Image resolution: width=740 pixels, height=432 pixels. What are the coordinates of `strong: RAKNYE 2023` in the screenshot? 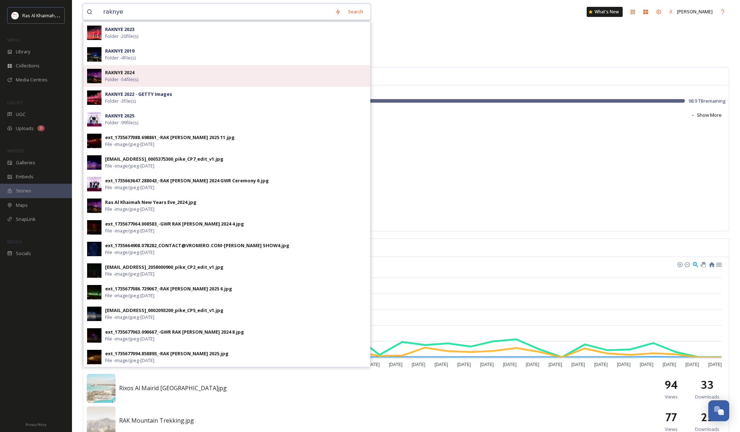 It's located at (120, 29).